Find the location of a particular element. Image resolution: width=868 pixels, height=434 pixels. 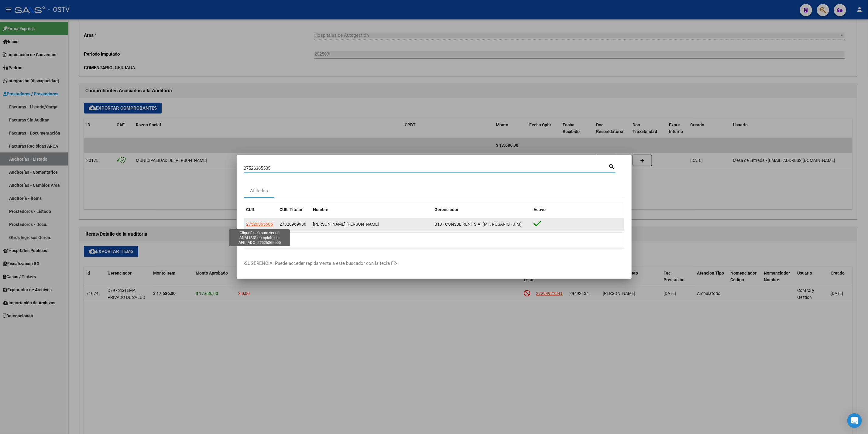

span: Gerenciador is located at coordinates (447, 210).